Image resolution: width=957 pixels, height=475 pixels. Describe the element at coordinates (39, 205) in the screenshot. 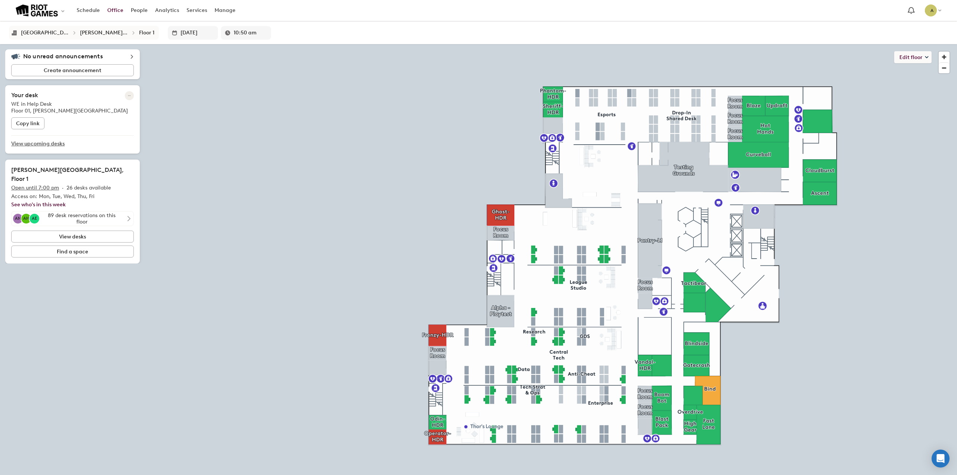

I see `a: See who's in this week` at that location.